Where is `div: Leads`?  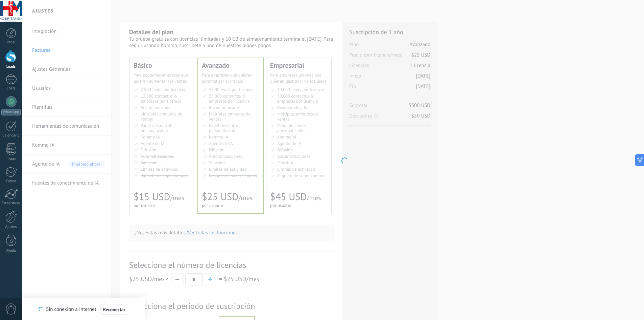
div: Leads is located at coordinates (11, 67).